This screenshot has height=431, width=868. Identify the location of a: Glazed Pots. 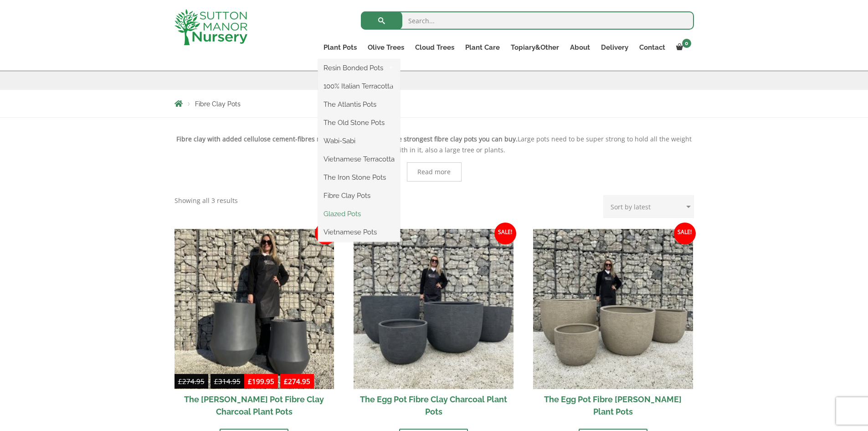
(359, 214).